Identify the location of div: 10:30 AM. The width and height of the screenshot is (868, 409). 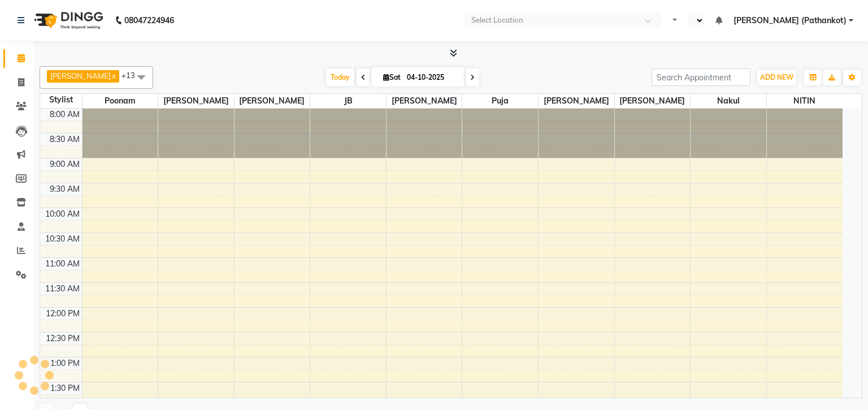
(62, 238).